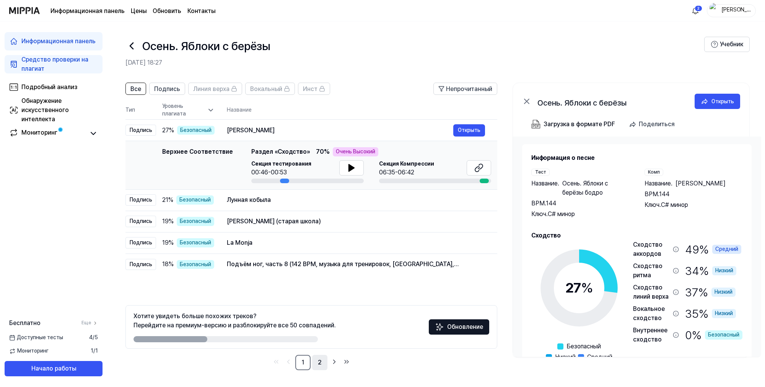 The height and width of the screenshot is (387, 765). I want to click on ya-tr-span: Учебник, so click(732, 44).